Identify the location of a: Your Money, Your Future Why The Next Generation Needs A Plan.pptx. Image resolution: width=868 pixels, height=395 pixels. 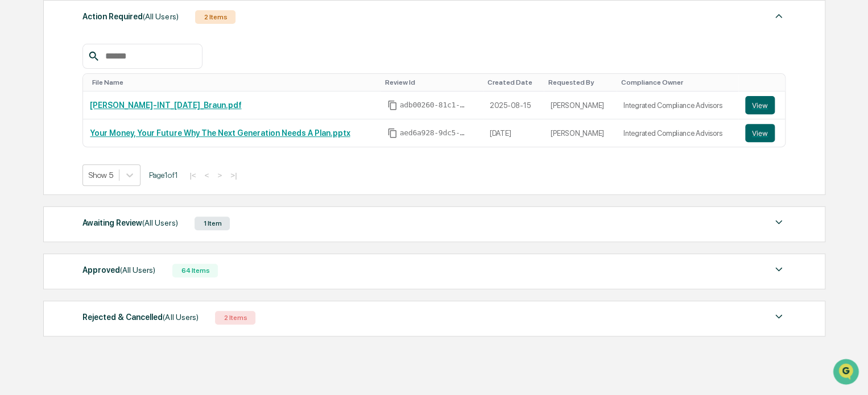
(220, 133).